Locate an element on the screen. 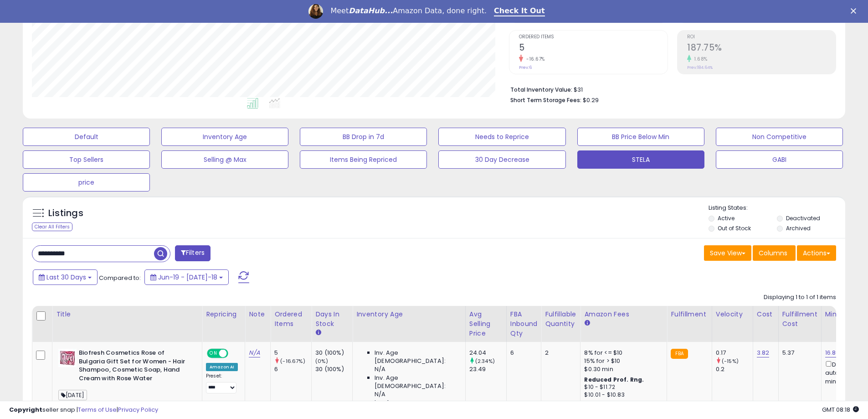 This screenshot has height=419, width=868. div: Velocity is located at coordinates (733, 314).